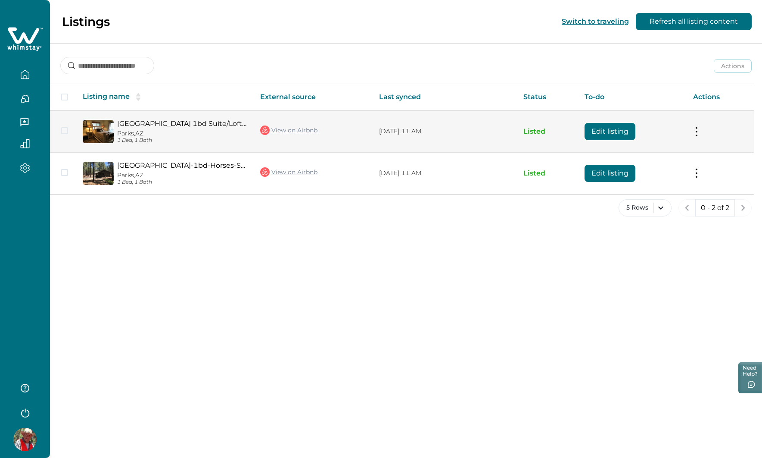  Describe the element at coordinates (596, 21) in the screenshot. I see `button: Switch to traveling` at that location.